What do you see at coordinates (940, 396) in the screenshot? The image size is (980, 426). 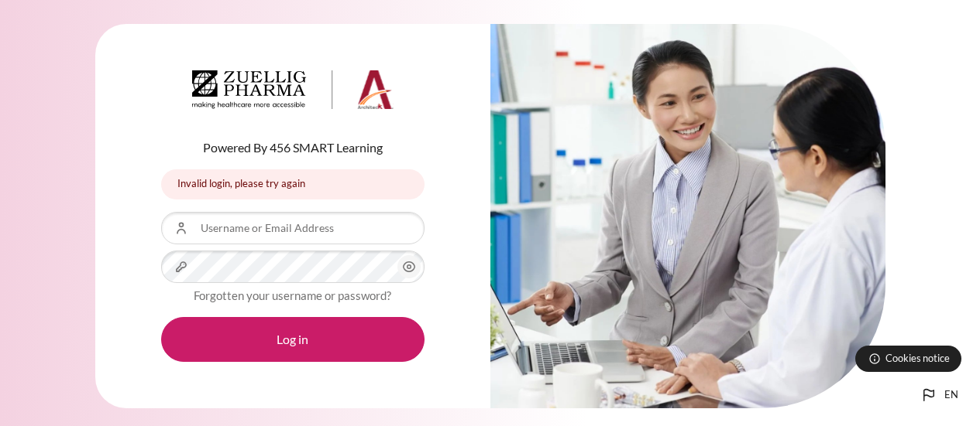 I see `button: Languages` at bounding box center [940, 396].